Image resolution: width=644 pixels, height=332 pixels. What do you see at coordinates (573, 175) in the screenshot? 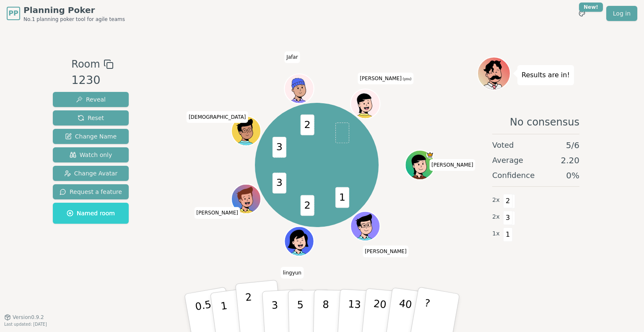
I see `span: 0 %` at bounding box center [573, 175].